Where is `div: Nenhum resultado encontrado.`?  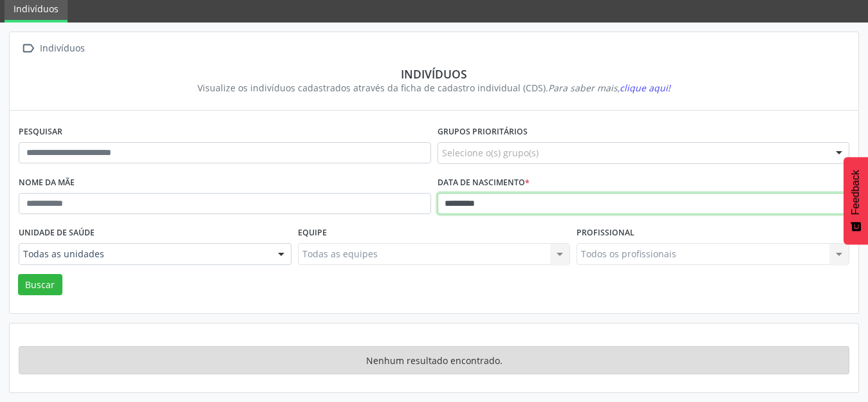
div: Nenhum resultado encontrado. is located at coordinates (433, 361).